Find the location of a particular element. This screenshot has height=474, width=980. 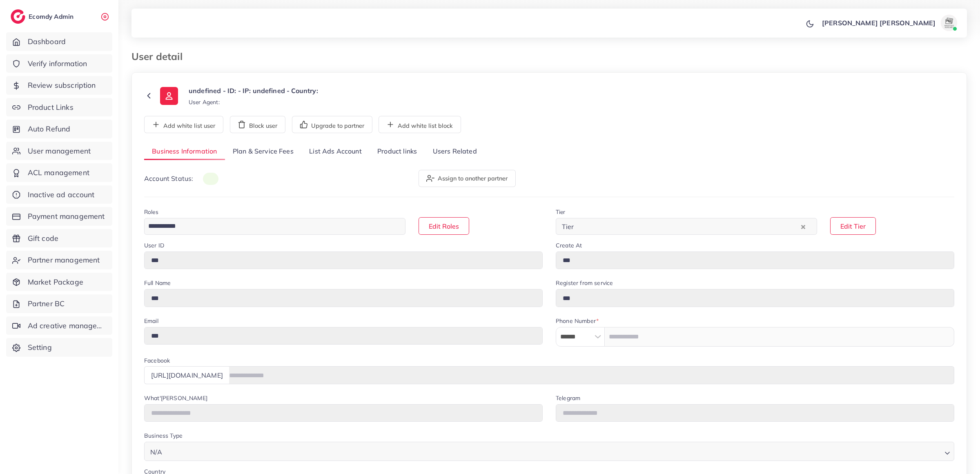

p: Account Status: is located at coordinates (181, 178).